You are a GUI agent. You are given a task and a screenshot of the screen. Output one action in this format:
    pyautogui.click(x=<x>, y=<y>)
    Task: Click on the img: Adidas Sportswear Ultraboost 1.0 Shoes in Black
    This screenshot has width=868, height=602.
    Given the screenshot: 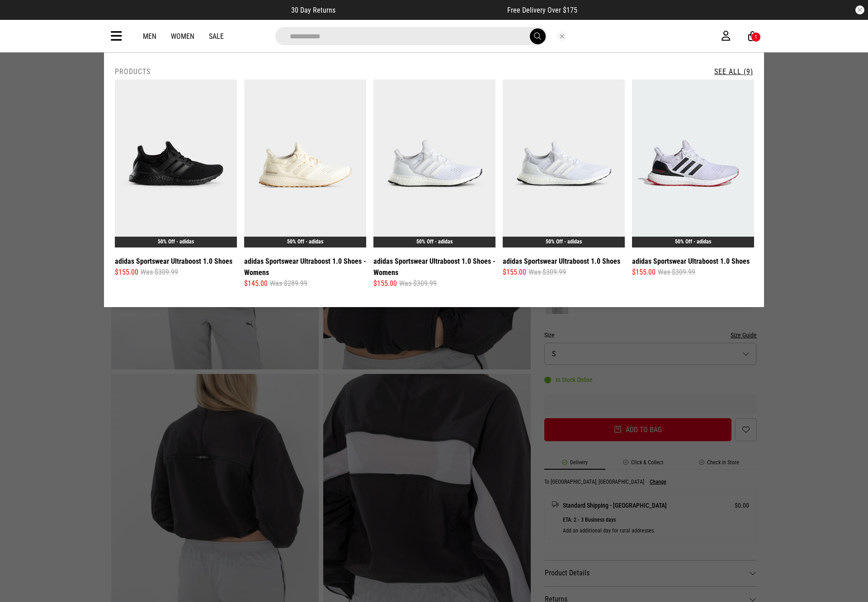 What is the action you would take?
    pyautogui.click(x=175, y=164)
    